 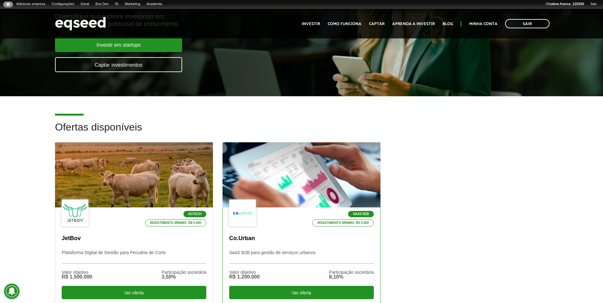 What do you see at coordinates (414, 24) in the screenshot?
I see `a: Aprenda a investir` at bounding box center [414, 24].